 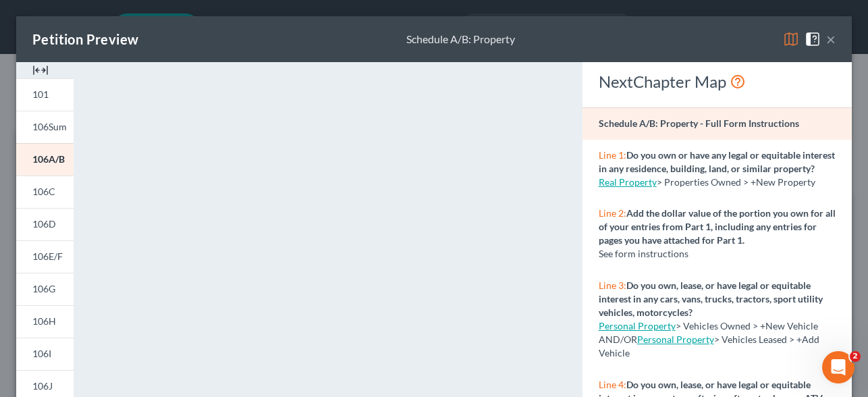 I want to click on span: 106E/F, so click(x=47, y=256).